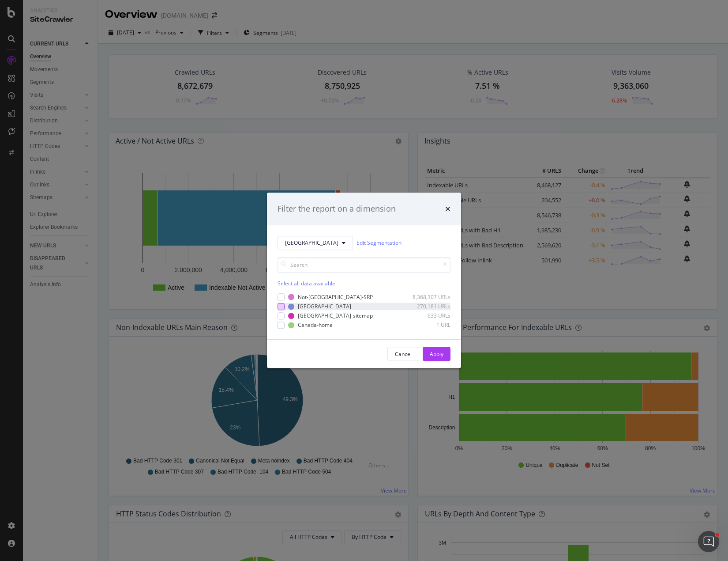  Describe the element at coordinates (429, 315) in the screenshot. I see `div: 633 URLs` at that location.